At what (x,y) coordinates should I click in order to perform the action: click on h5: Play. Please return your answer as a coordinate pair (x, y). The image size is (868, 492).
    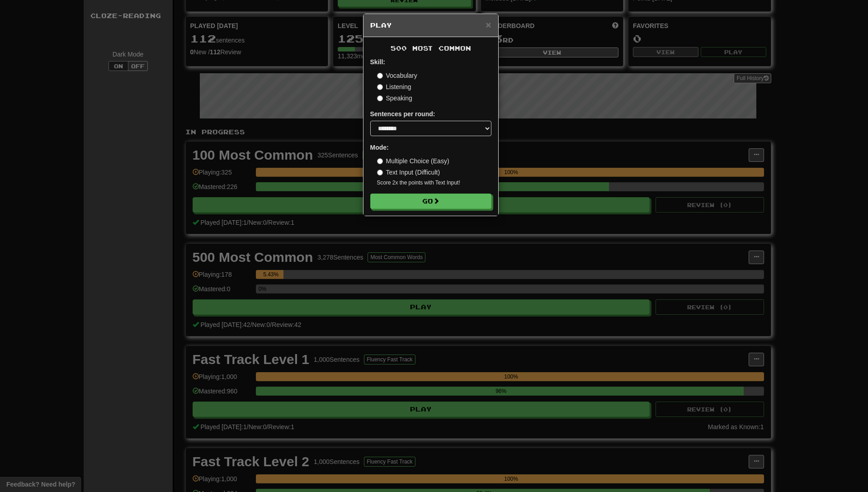
    Looking at the image, I should click on (431, 25).